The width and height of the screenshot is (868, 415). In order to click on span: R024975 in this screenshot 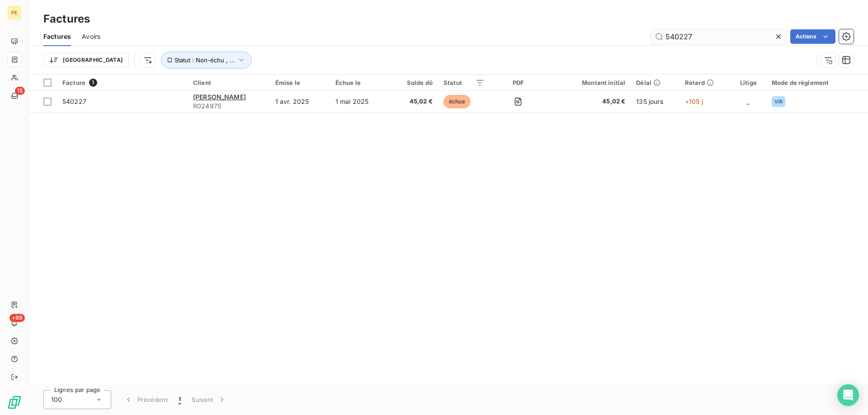, I will do `click(229, 106)`.